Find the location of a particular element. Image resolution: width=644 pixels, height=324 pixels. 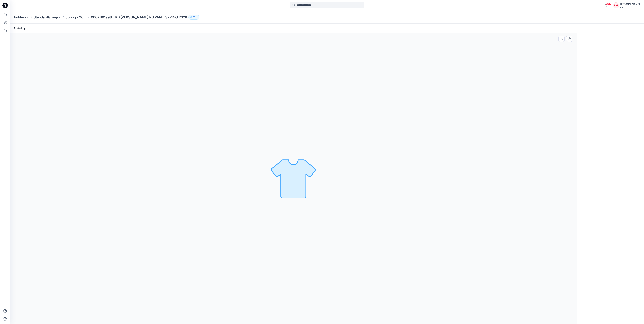

a: Folders is located at coordinates (20, 17).